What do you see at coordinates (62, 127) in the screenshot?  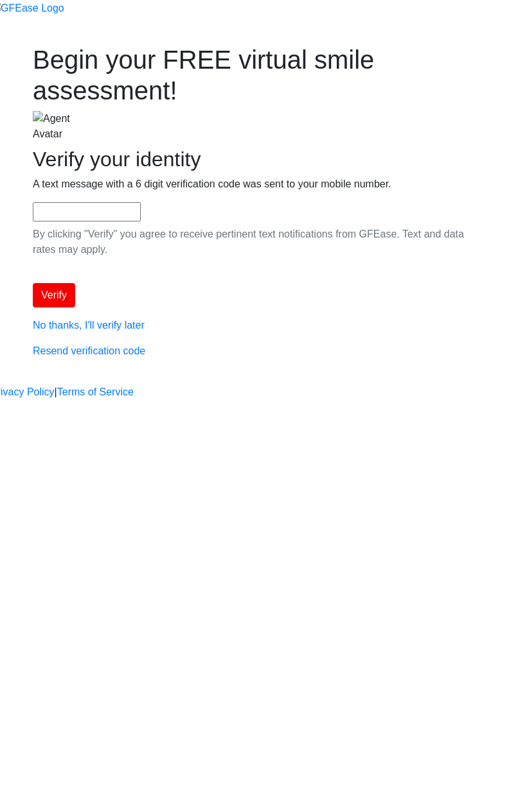 I see `img: Agent Avatar` at bounding box center [62, 127].